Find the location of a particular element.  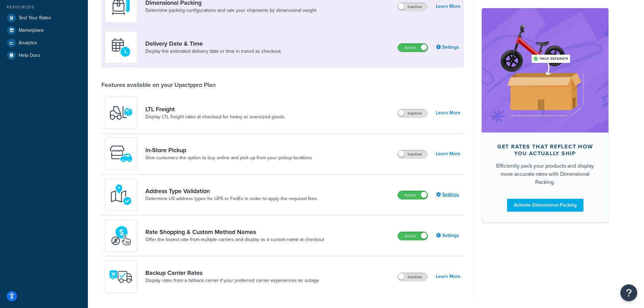

span: Help Docs is located at coordinates (29, 56).